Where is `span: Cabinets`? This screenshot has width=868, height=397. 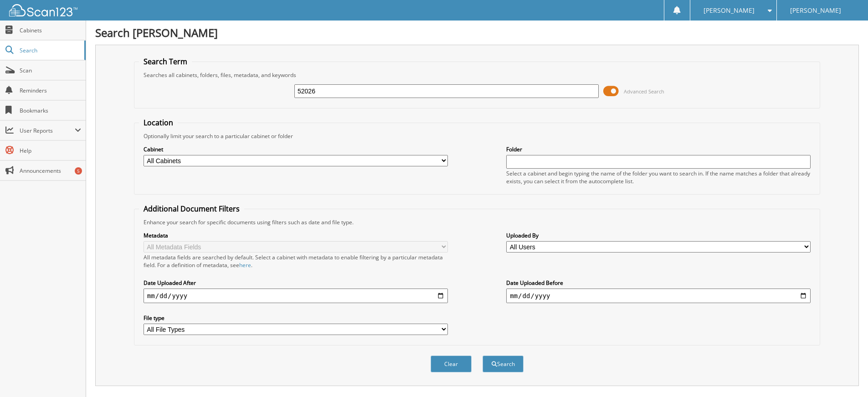 span: Cabinets is located at coordinates (50, 30).